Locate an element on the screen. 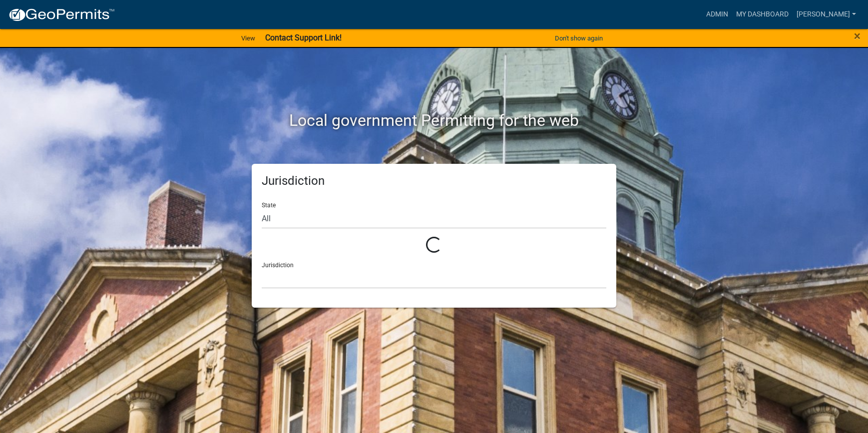 The width and height of the screenshot is (868, 433). button: Close is located at coordinates (857, 36).